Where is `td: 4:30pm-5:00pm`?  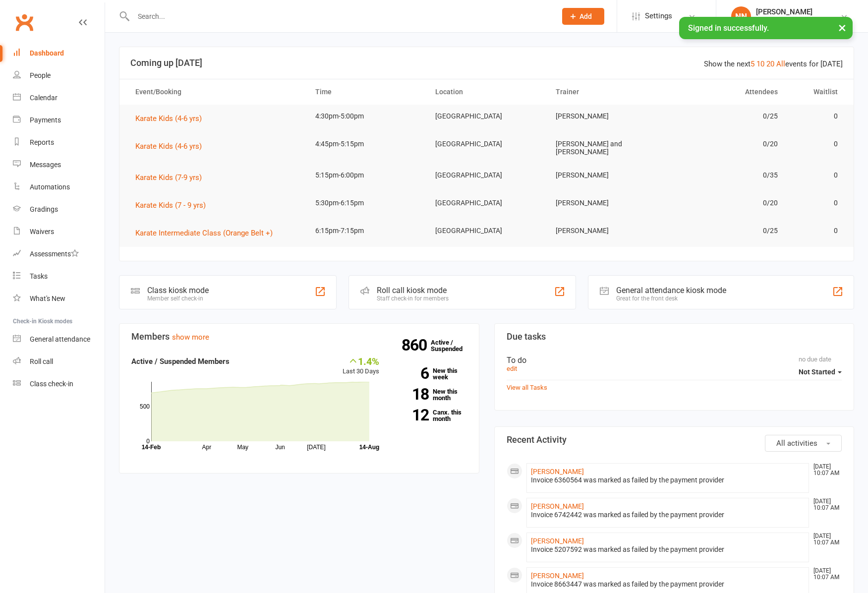
td: 4:30pm-5:00pm is located at coordinates (366, 116).